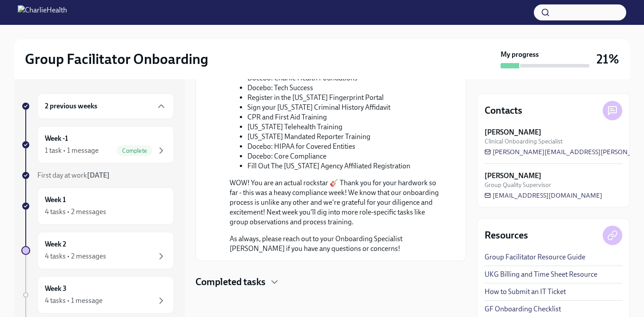 The image size is (644, 326). I want to click on h6: Week 1, so click(55, 200).